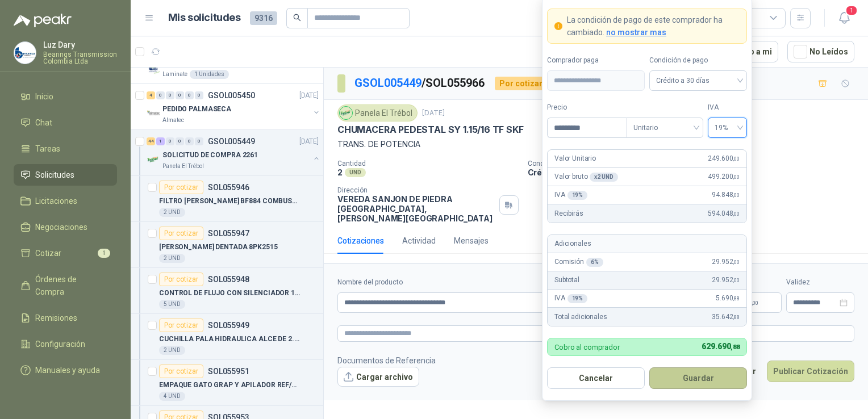  I want to click on a: Negociaciones, so click(66, 227).